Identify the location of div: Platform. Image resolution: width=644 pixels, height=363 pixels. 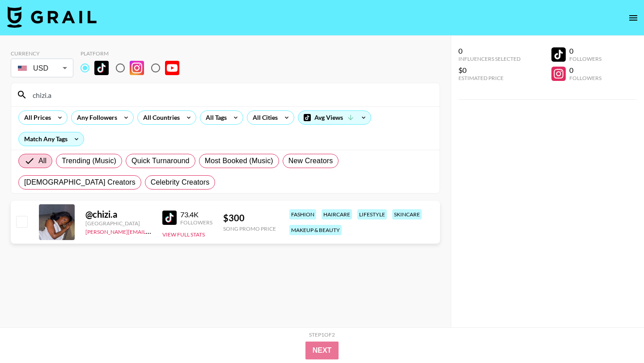
(133, 53).